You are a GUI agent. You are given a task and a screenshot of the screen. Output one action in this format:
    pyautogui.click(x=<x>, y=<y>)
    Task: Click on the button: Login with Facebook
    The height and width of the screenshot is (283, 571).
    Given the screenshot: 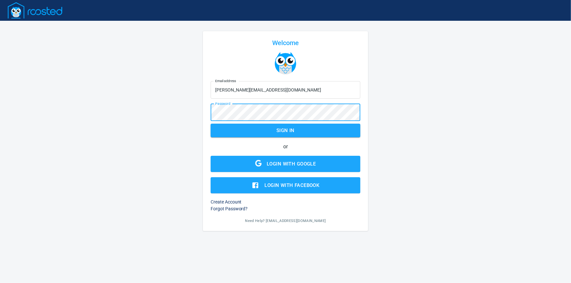 What is the action you would take?
    pyautogui.click(x=285, y=185)
    